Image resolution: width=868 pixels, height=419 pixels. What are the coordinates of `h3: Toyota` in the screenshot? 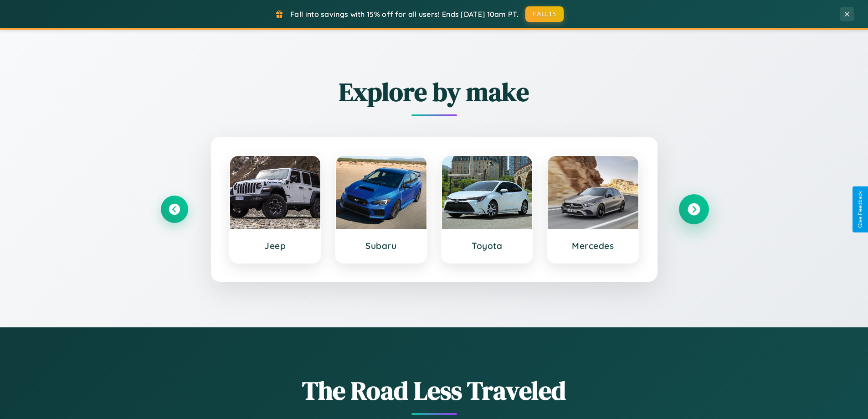 It's located at (487, 246).